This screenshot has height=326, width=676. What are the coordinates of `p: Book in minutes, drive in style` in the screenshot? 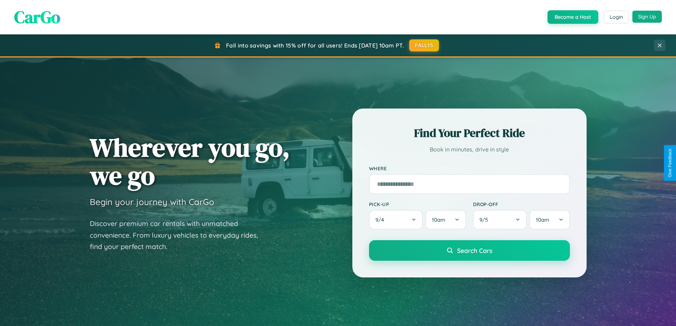 It's located at (470, 149).